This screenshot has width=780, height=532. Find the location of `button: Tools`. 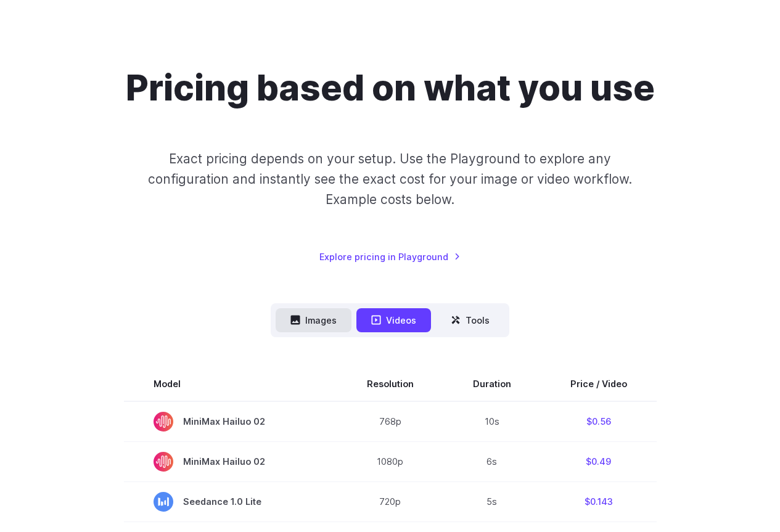

button: Tools is located at coordinates (470, 320).